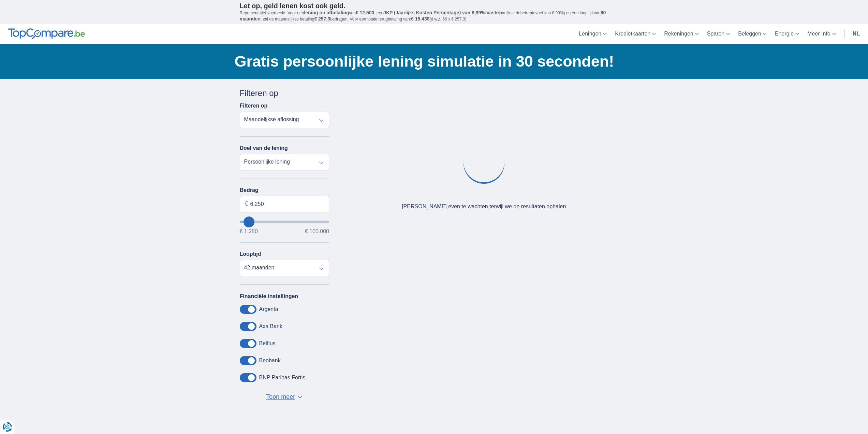 This screenshot has height=434, width=868. I want to click on a: Energie, so click(787, 34).